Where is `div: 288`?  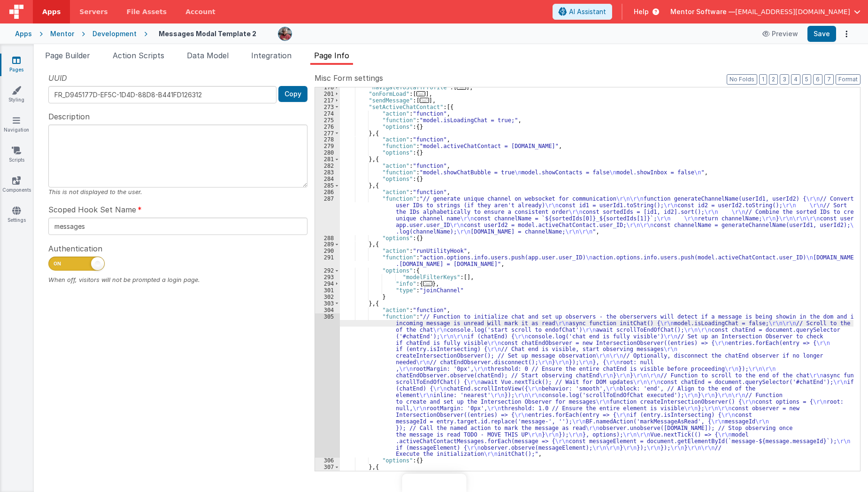 div: 288 is located at coordinates (328, 239).